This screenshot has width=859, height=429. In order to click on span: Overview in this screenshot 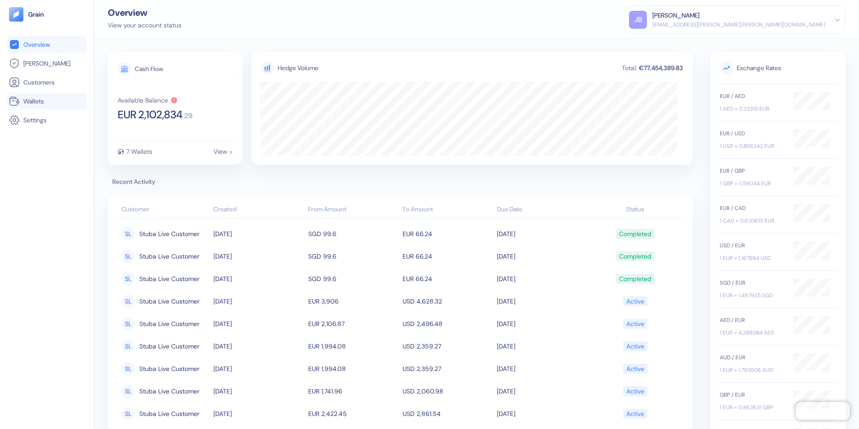, I will do `click(36, 44)`.